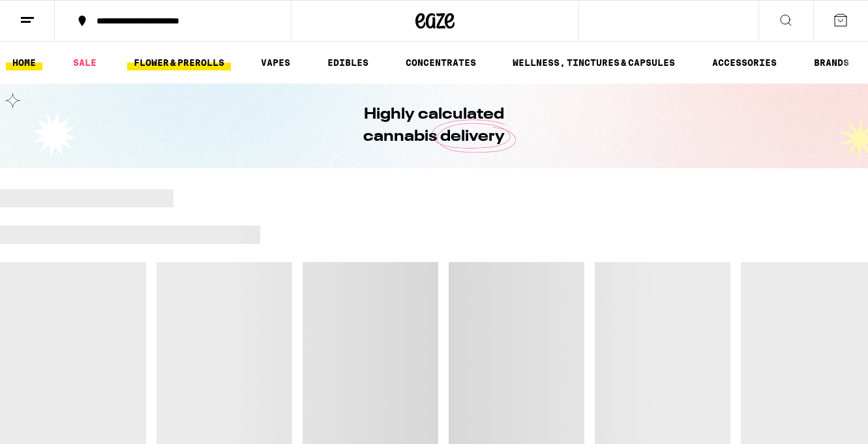 The width and height of the screenshot is (868, 444). Describe the element at coordinates (440, 63) in the screenshot. I see `a: CONCENTRATES` at that location.